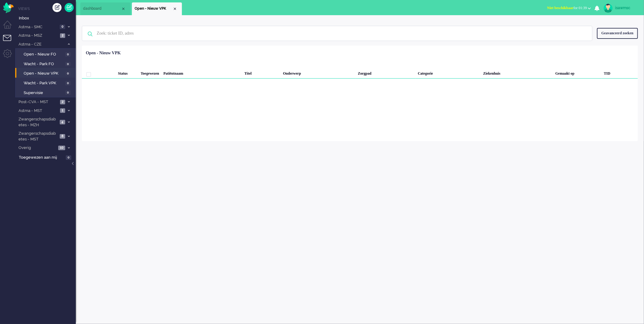 The height and width of the screenshot is (324, 644). What do you see at coordinates (617, 33) in the screenshot?
I see `div: Geavanceerd zoeken` at bounding box center [617, 33].